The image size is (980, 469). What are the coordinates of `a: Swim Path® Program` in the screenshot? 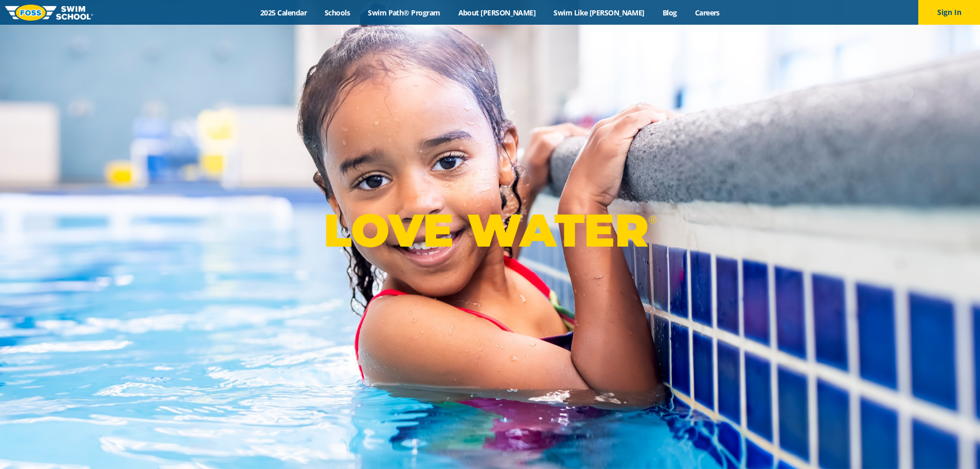 It's located at (404, 12).